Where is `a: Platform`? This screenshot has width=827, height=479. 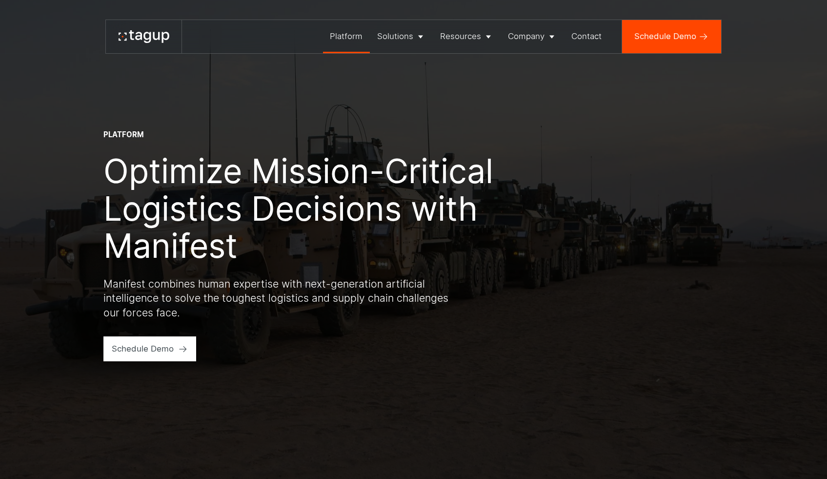 a: Platform is located at coordinates (346, 37).